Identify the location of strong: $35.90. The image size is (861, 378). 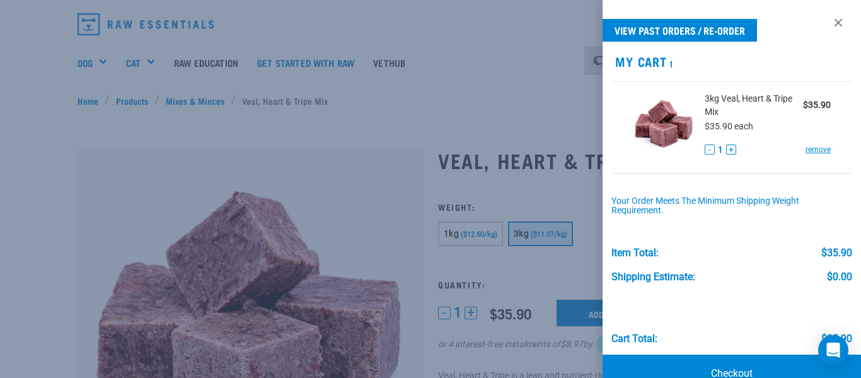
(817, 105).